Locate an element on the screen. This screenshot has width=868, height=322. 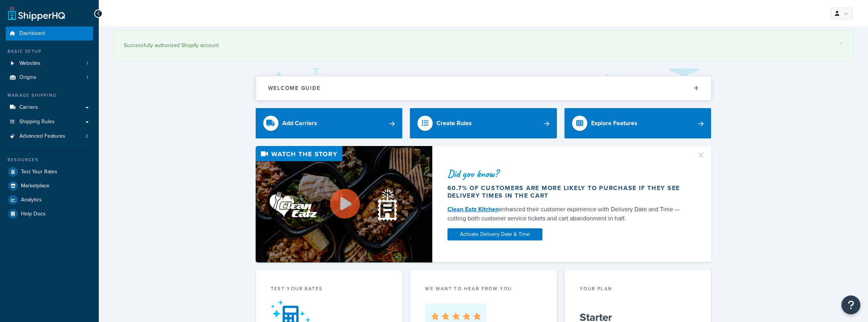
span: Origins is located at coordinates (28, 78).